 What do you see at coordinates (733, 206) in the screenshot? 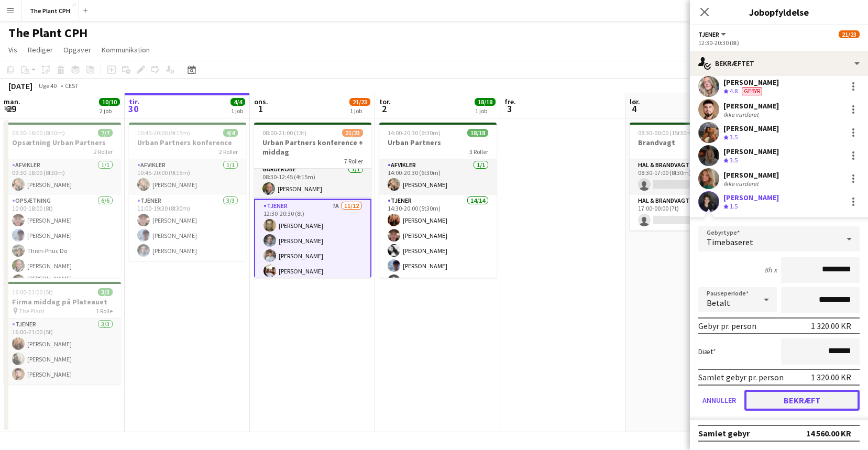
I see `span: 1.5` at bounding box center [733, 206].